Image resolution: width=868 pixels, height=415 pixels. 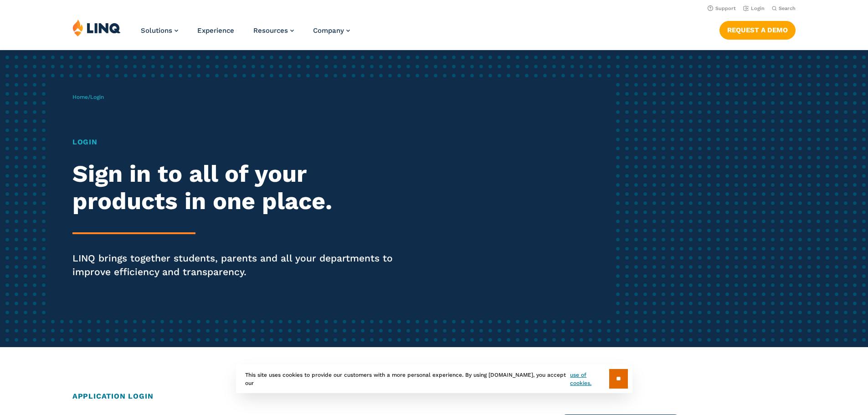 What do you see at coordinates (97, 97) in the screenshot?
I see `span: Login` at bounding box center [97, 97].